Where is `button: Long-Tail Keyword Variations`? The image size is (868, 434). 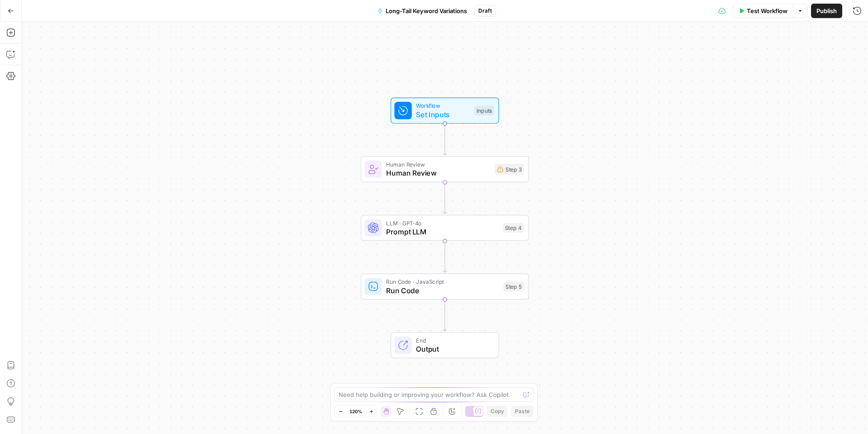 button: Long-Tail Keyword Variations is located at coordinates (422, 11).